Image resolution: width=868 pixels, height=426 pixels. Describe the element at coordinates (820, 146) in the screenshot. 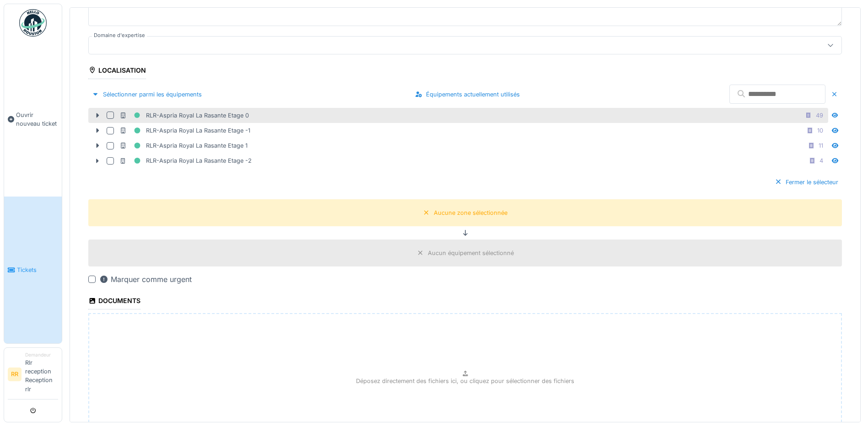

I see `div: 11` at that location.